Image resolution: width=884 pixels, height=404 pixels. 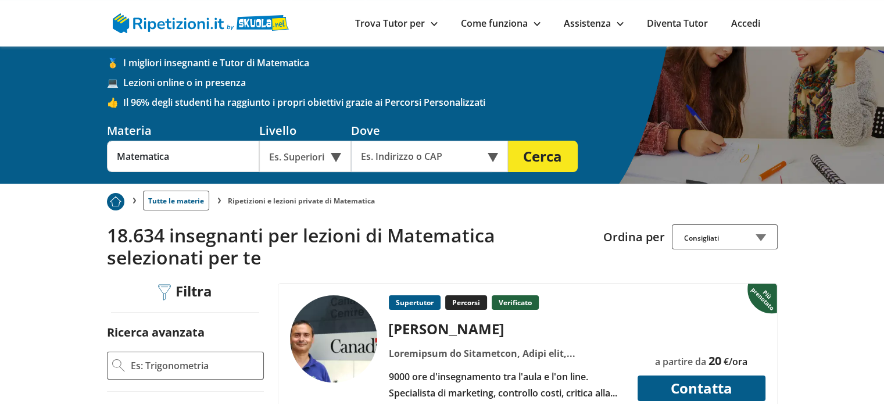 I want to click on img: logo Skuola.net | Ripetizioni.it, so click(x=201, y=23).